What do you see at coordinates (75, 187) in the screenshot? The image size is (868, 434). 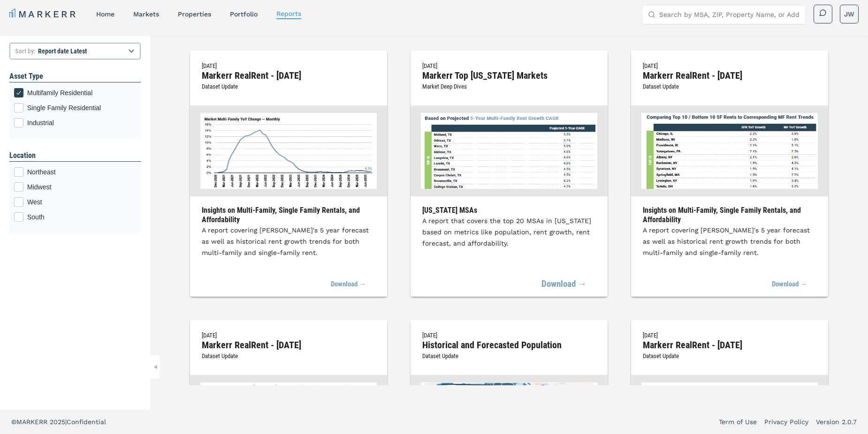 I see `div: Midwest checkbox input` at bounding box center [75, 187].